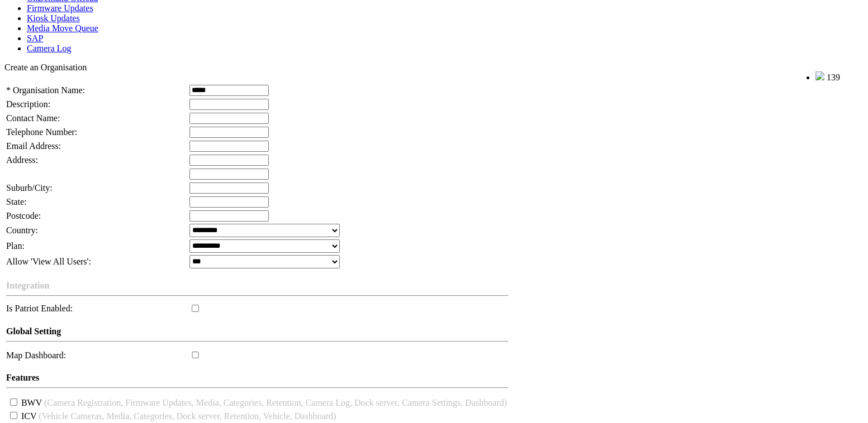  I want to click on span: Integration, so click(28, 285).